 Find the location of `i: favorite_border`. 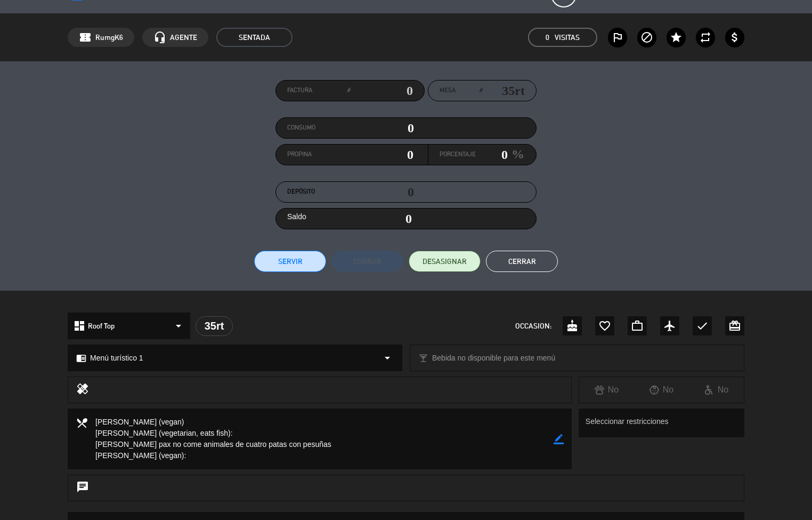

i: favorite_border is located at coordinates (604, 326).